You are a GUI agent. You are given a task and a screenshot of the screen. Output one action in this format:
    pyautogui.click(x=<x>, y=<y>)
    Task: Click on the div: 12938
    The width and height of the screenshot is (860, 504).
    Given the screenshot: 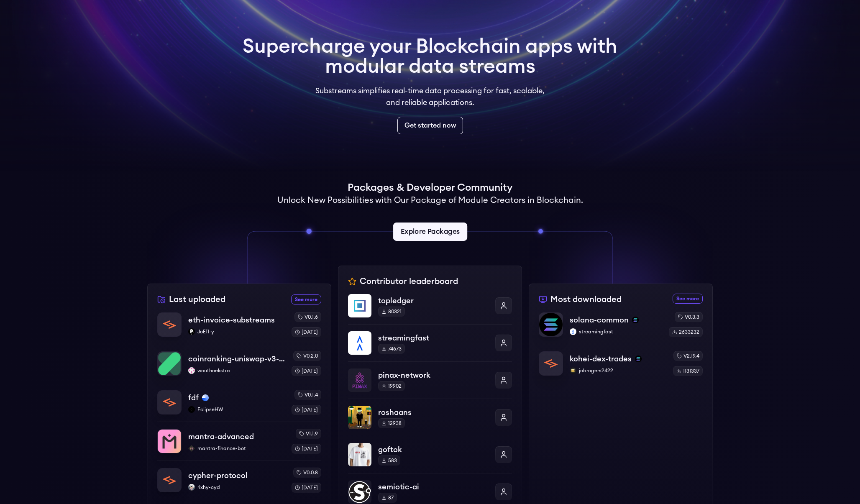 What is the action you would take?
    pyautogui.click(x=392, y=424)
    